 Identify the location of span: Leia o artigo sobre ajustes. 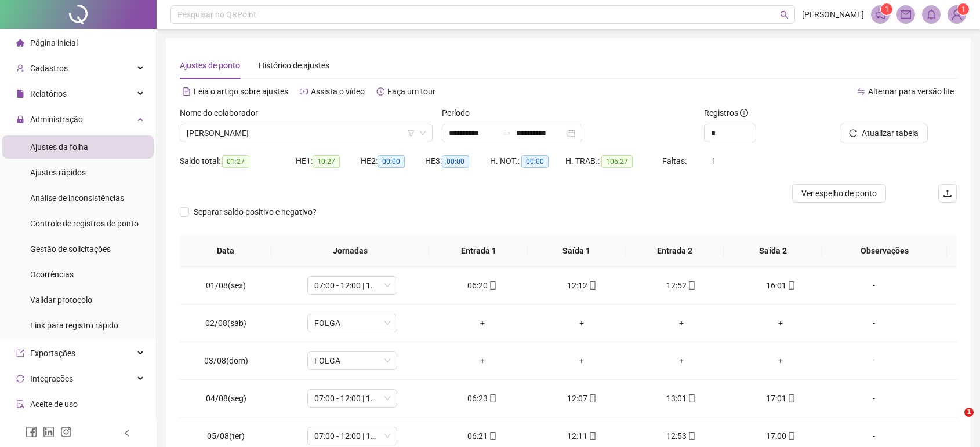
(240, 92).